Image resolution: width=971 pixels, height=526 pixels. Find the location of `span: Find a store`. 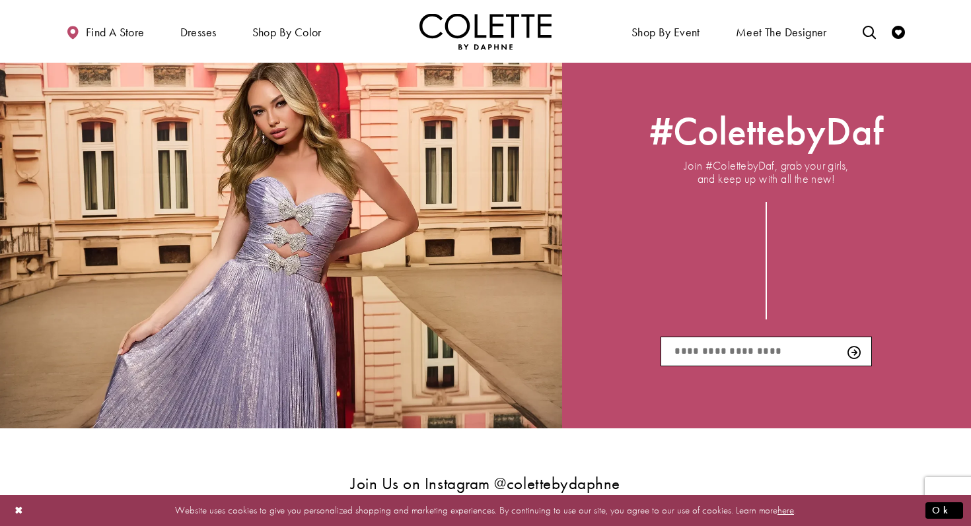

span: Find a store is located at coordinates (115, 32).